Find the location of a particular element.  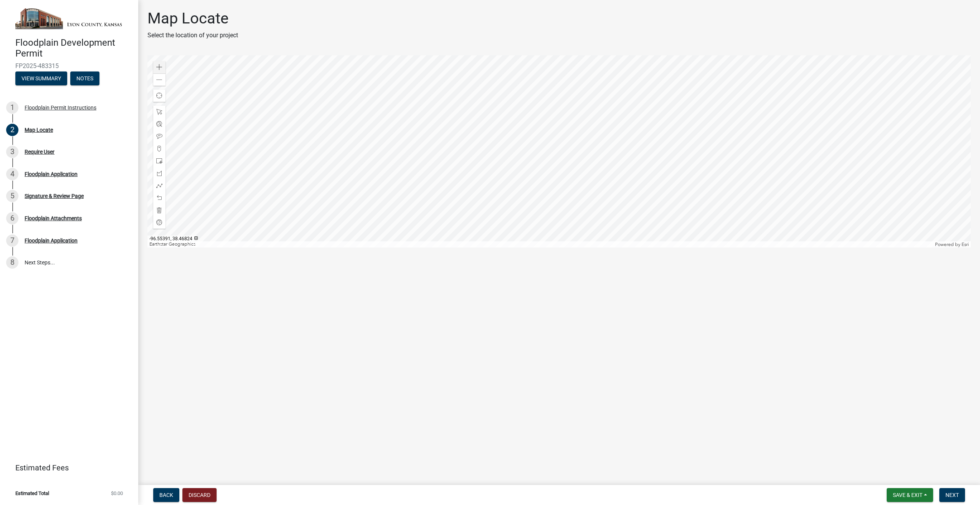

a: Estimated Fees is located at coordinates (66, 468).